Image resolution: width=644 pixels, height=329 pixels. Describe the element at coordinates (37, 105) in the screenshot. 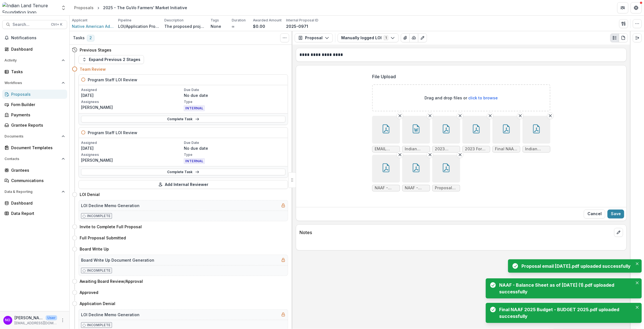

I see `div: Form Builder` at that location.